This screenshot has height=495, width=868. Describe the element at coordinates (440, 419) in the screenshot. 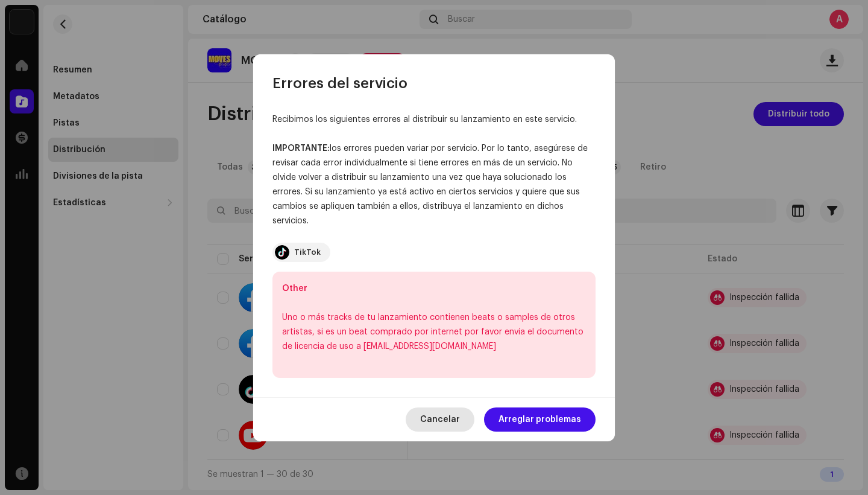

I see `span: Cancelar` at that location.